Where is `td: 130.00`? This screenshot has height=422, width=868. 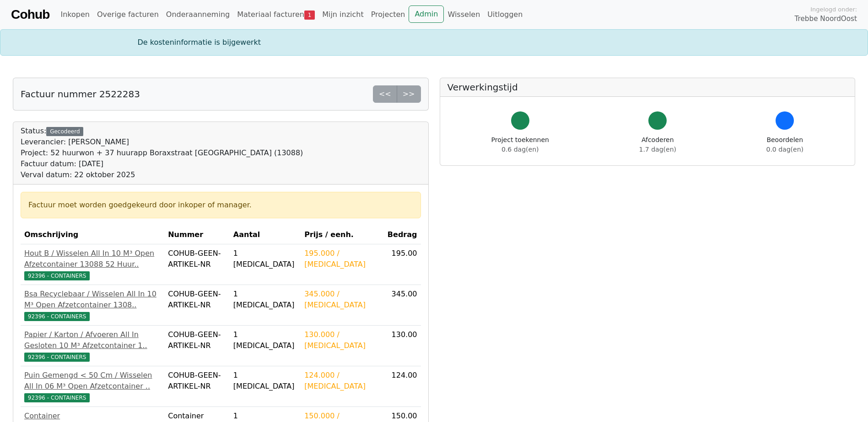 td: 130.00 is located at coordinates (402, 346).